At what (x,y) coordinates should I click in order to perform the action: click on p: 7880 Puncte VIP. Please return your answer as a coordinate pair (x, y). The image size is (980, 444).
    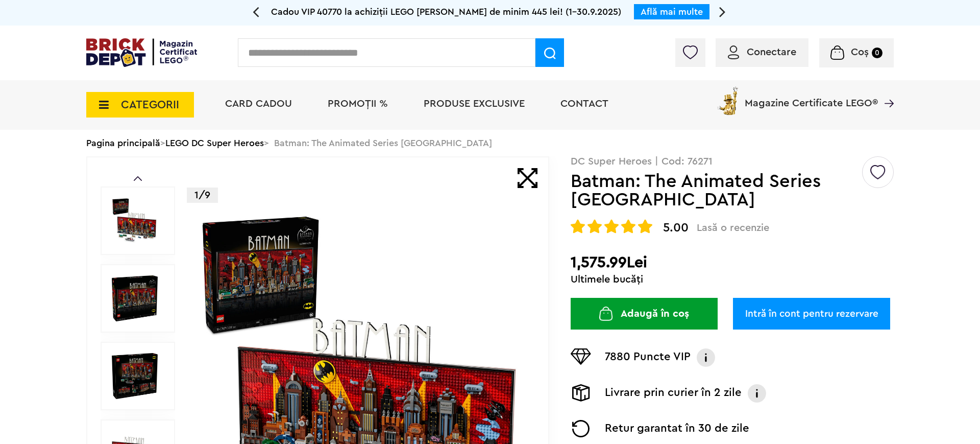
    Looking at the image, I should click on (648, 357).